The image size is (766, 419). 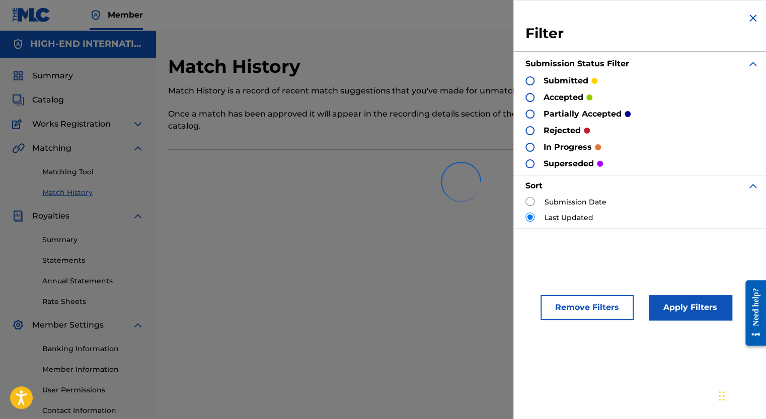 What do you see at coordinates (93, 302) in the screenshot?
I see `a: Rate Sheets` at bounding box center [93, 302].